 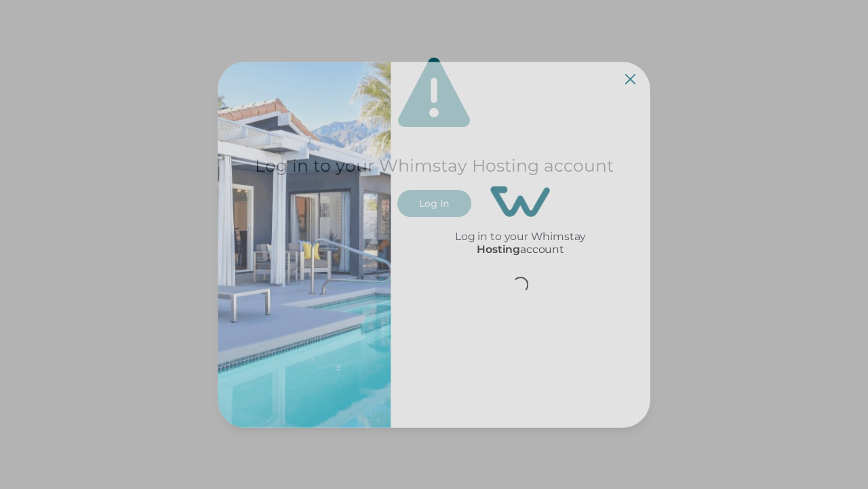 What do you see at coordinates (521, 229) in the screenshot?
I see `h2: Log in to your Whimstay` at bounding box center [521, 229].